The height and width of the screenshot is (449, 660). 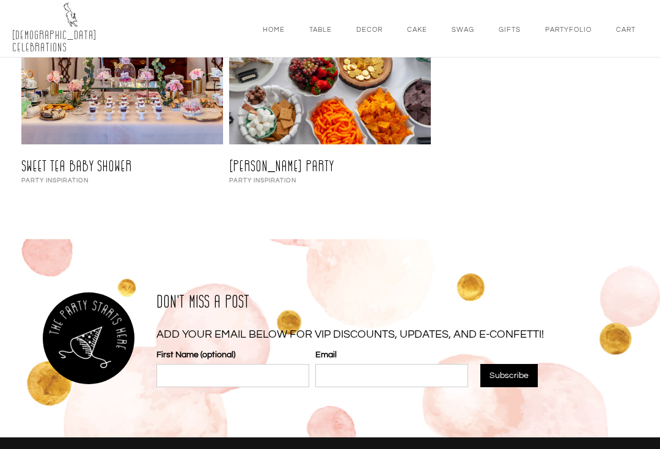 What do you see at coordinates (510, 30) in the screenshot?
I see `div: Gifts` at bounding box center [510, 30].